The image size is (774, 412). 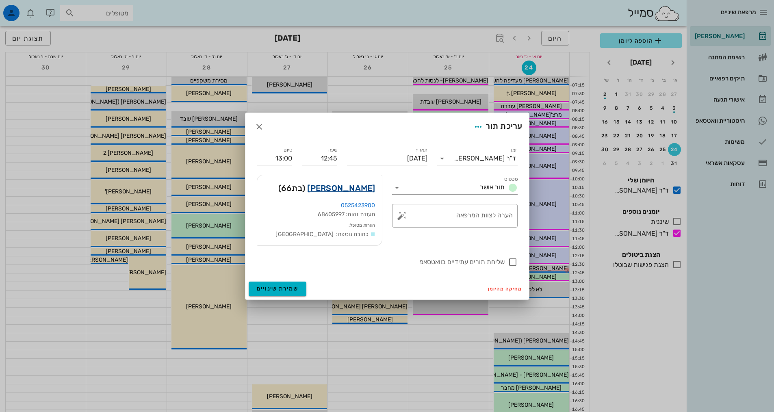 What do you see at coordinates (288, 150) in the screenshot?
I see `label: סיום` at bounding box center [288, 150].